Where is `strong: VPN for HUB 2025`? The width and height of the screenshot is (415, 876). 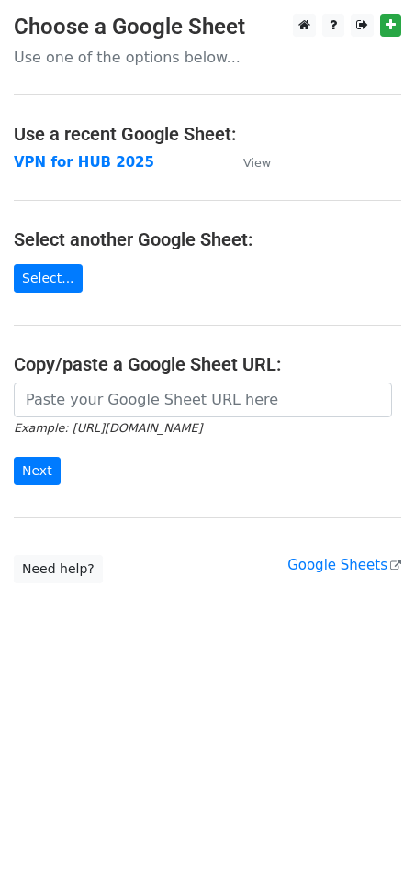
strong: VPN for HUB 2025 is located at coordinates (83, 162).